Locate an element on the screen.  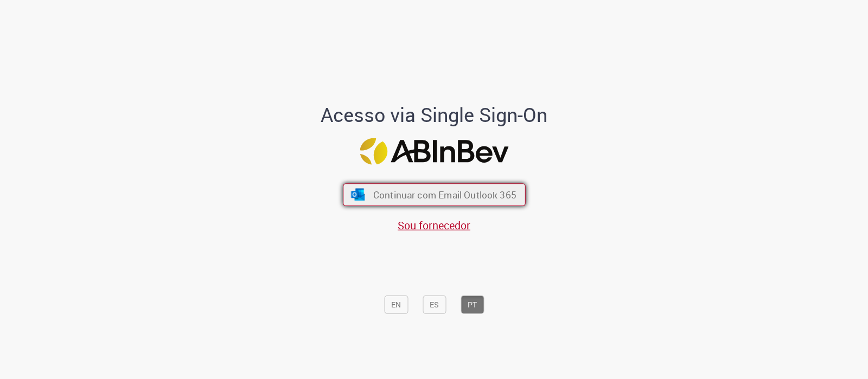
h1: Acesso via Single Sign-On is located at coordinates (434, 115).